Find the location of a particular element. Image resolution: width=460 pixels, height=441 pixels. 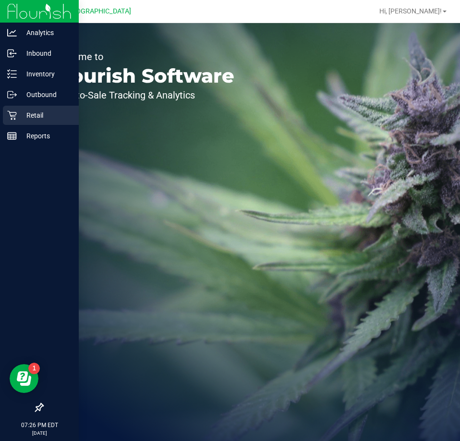

inline-svg: Outbound is located at coordinates (12, 95).